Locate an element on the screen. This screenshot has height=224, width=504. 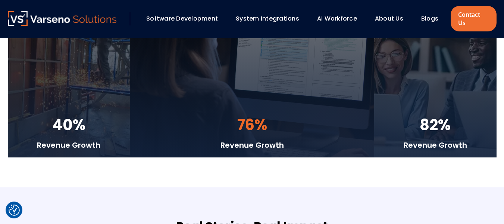
h2: 76% is located at coordinates (252, 125).